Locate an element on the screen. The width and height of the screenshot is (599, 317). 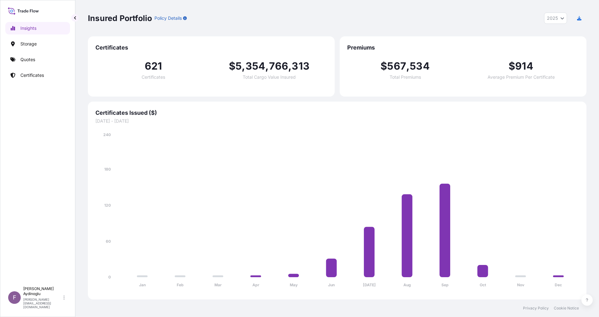
tspan: 120 is located at coordinates (107, 205).